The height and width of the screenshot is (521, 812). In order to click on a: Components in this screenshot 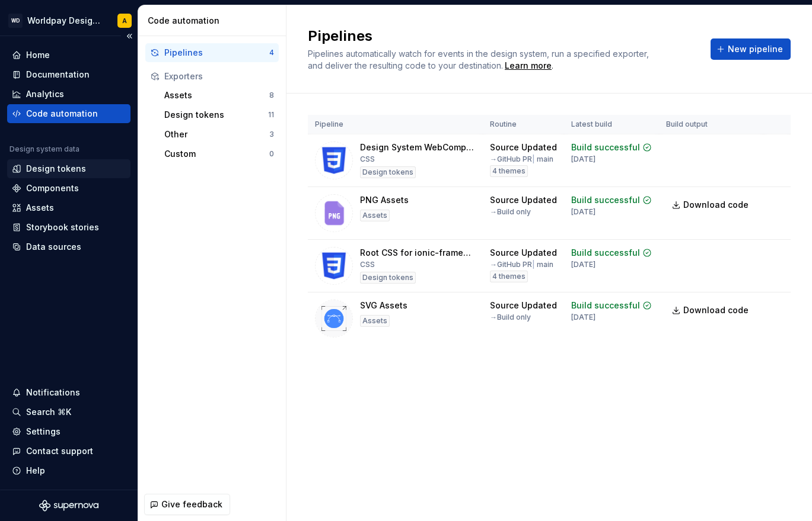, I will do `click(69, 188)`.